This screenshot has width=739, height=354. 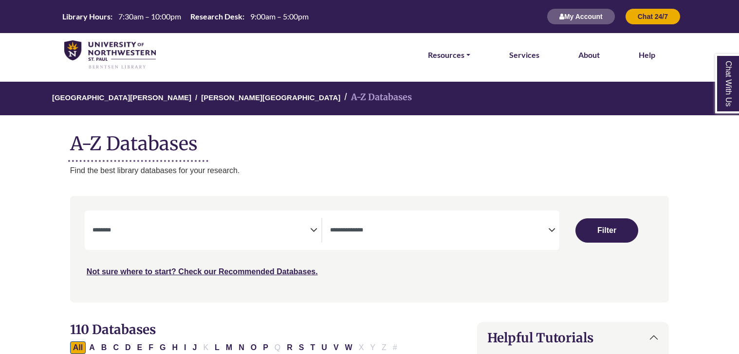 I want to click on p: Find the best library databases for your research., so click(x=369, y=171).